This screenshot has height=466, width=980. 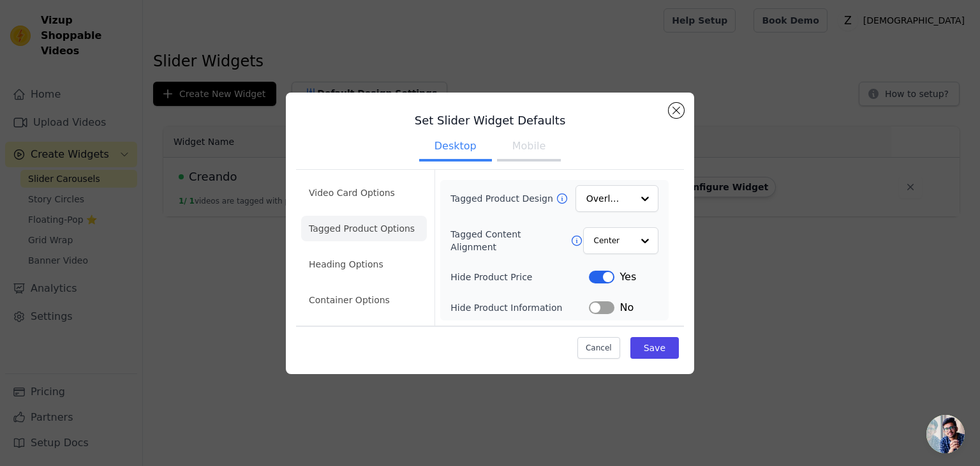 I want to click on label: Hide Product Price, so click(x=520, y=278).